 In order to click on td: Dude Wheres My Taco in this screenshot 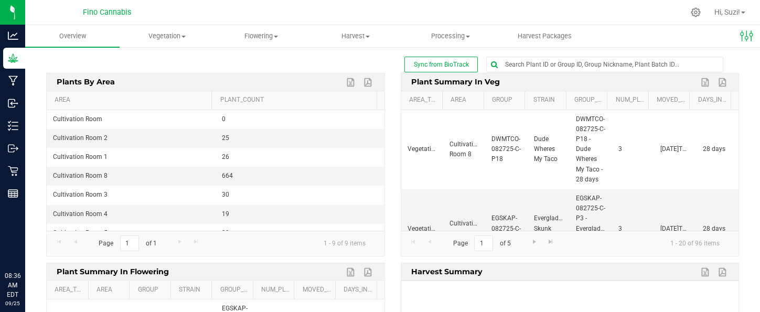, I will do `click(548, 149)`.